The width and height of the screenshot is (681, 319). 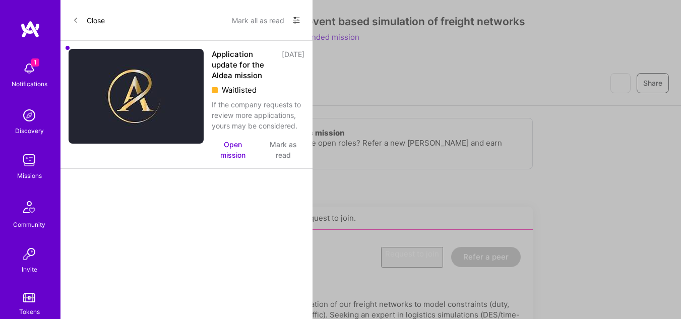 What do you see at coordinates (29, 269) in the screenshot?
I see `div: Invite` at bounding box center [29, 269].